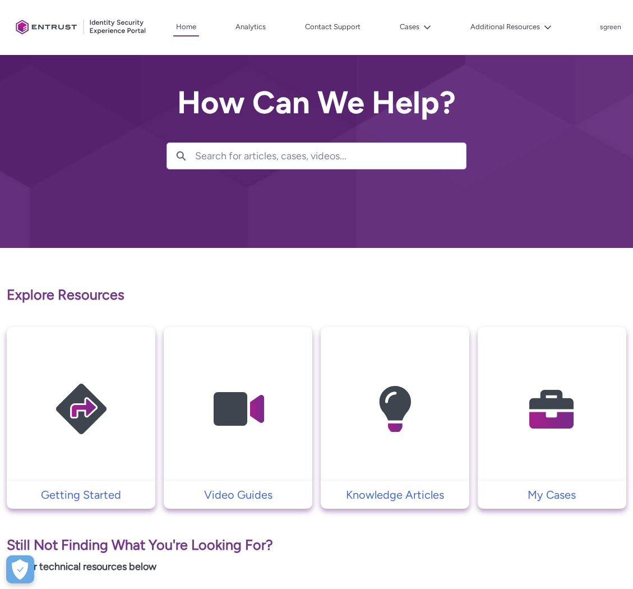 This screenshot has width=633, height=589. What do you see at coordinates (395, 495) in the screenshot?
I see `a: Knowledge Articles` at bounding box center [395, 495].